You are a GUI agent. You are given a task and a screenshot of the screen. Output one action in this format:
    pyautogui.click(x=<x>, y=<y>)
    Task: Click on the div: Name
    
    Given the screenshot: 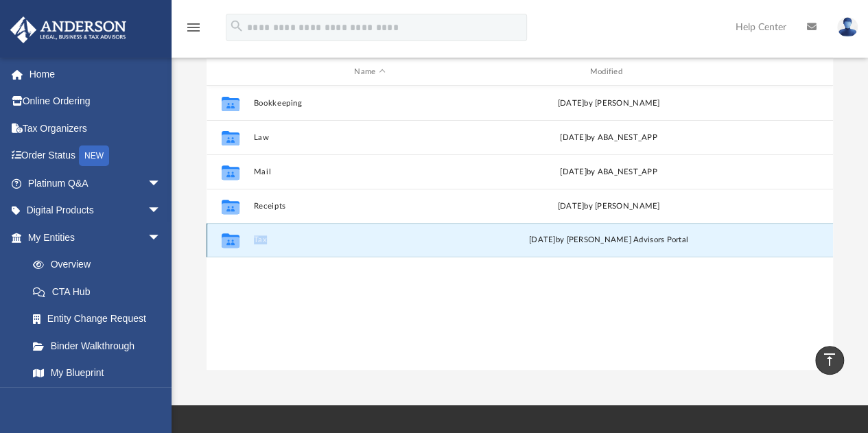 What is the action you would take?
    pyautogui.click(x=370, y=72)
    